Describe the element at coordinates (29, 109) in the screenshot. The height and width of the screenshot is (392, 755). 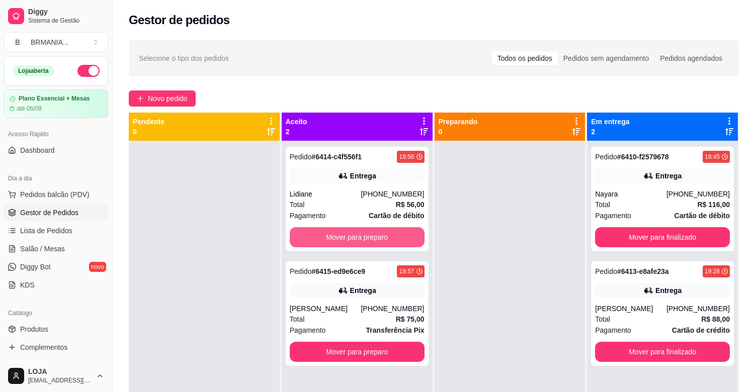
I see `article: até 06/09` at that location.